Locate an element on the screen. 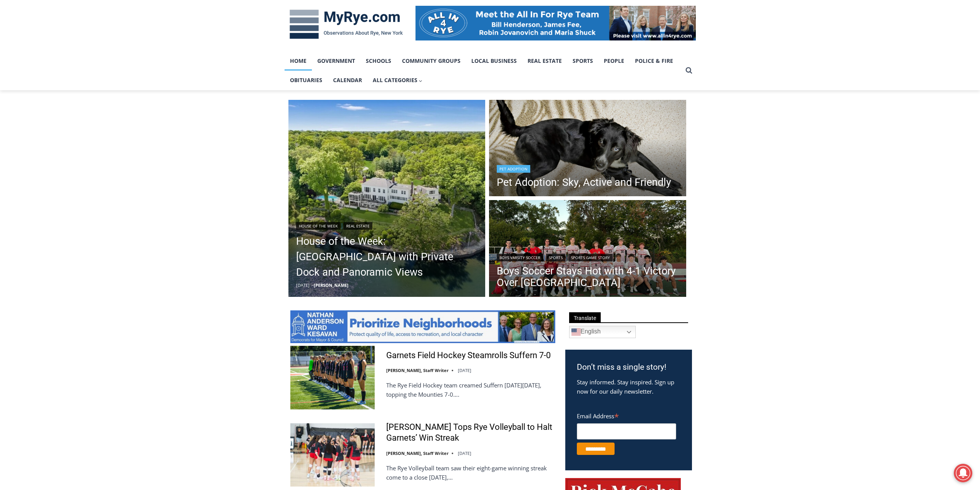 The image size is (980, 490). a: Community Groups is located at coordinates (431, 61).